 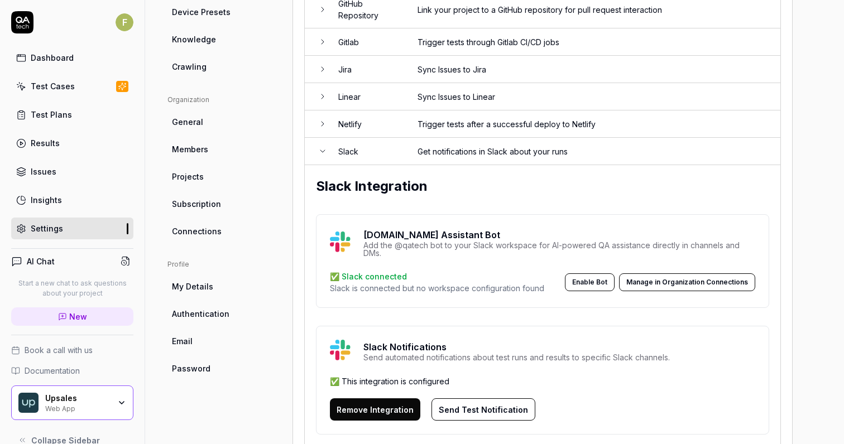 I want to click on button: Manage in Organization Connections, so click(x=687, y=282).